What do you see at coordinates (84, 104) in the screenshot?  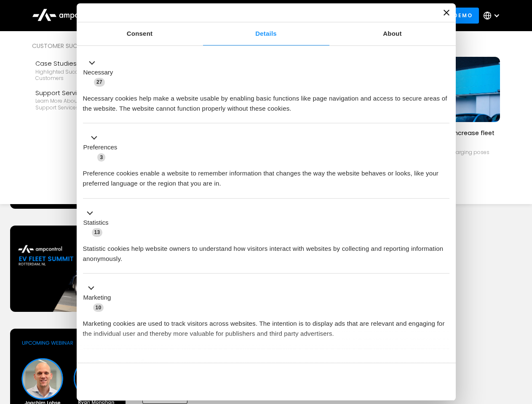 I see `div: Learn more about Ampcontrol’s support services` at bounding box center [84, 104].